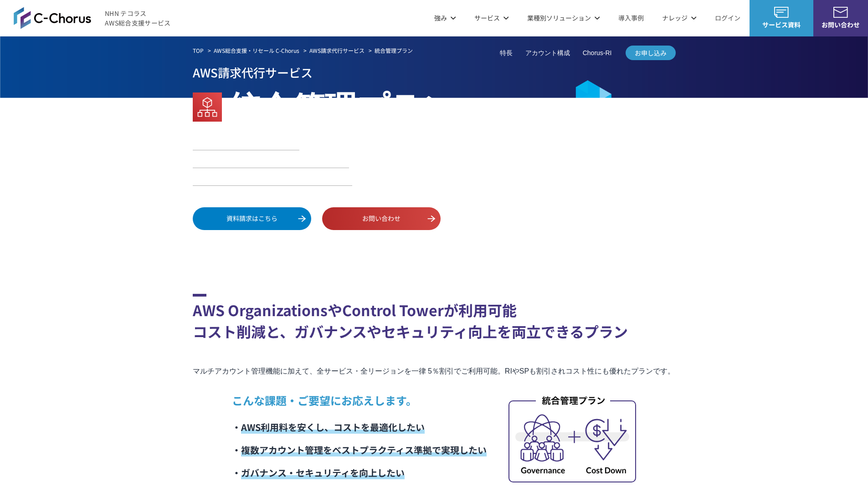  What do you see at coordinates (359, 401) in the screenshot?
I see `p: こんな課題・ご要望にお応えします。` at bounding box center [359, 401].